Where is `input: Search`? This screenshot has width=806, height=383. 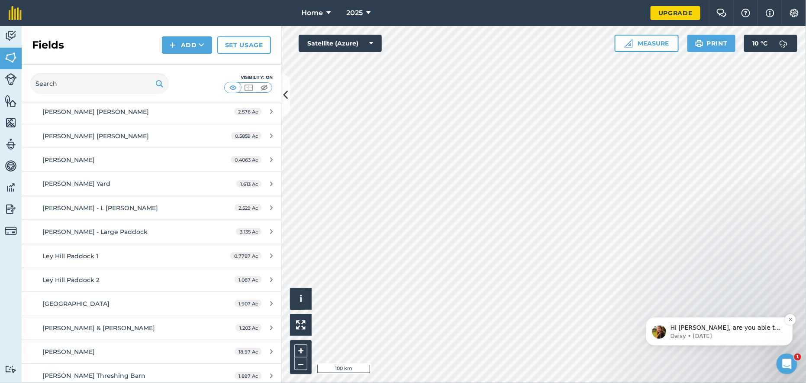 input: Search is located at coordinates (100, 84).